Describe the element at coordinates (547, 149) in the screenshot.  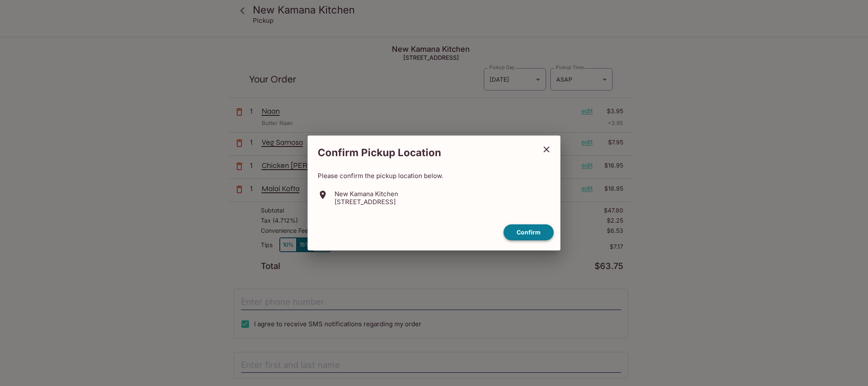
I see `button: close` at that location.